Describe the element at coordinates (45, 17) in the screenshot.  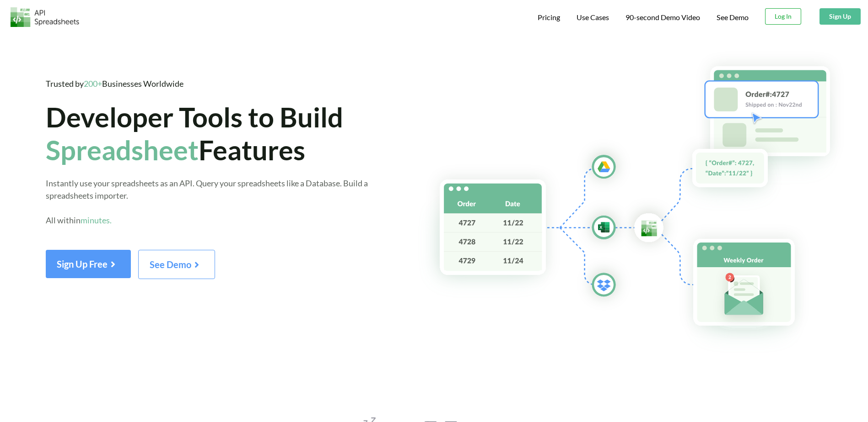
I see `img: Logo.png` at that location.